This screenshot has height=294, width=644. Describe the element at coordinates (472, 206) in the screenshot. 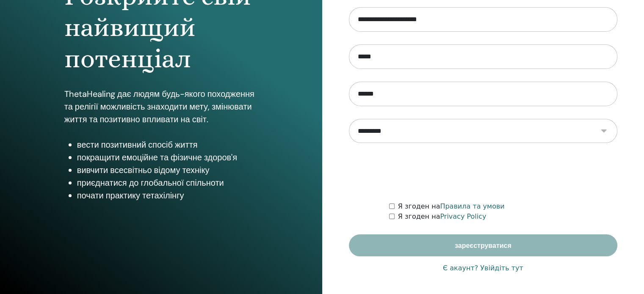

I see `a: Правила та умови` at that location.